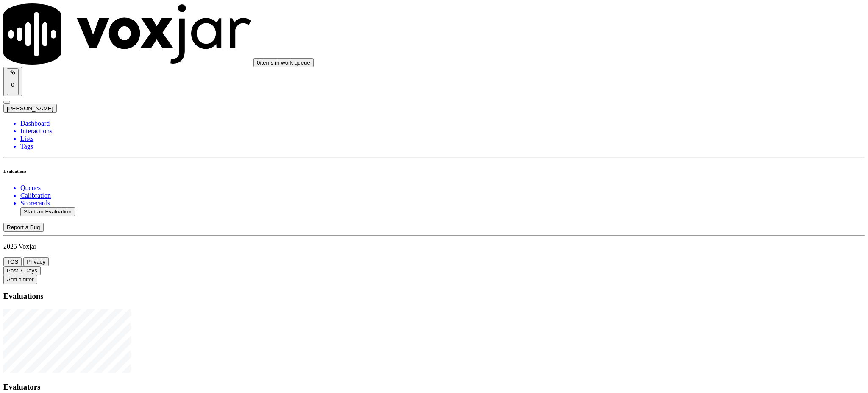 This screenshot has height=393, width=868. What do you see at coordinates (434, 296) in the screenshot?
I see `h3: Evaluations` at bounding box center [434, 296].